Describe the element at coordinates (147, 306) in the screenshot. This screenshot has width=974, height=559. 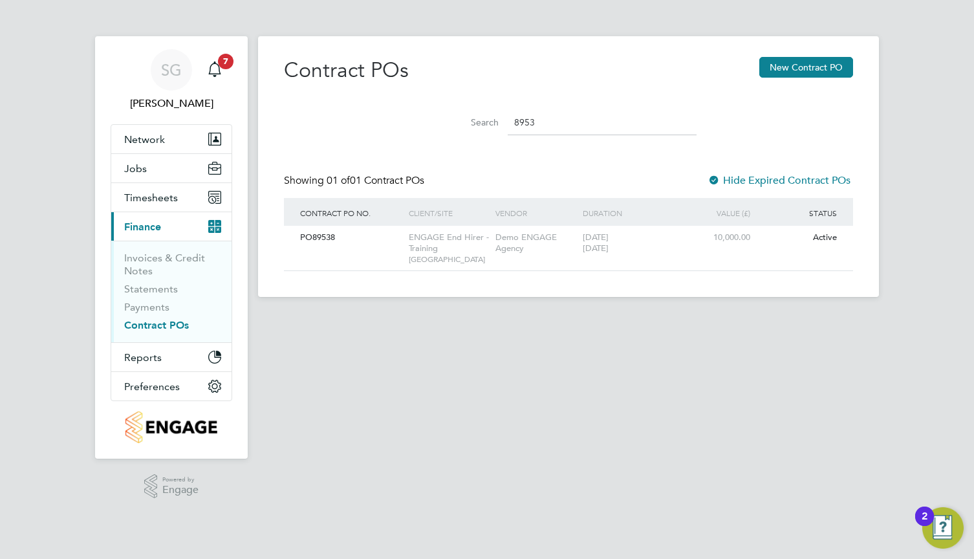
I see `a: Payments` at that location.